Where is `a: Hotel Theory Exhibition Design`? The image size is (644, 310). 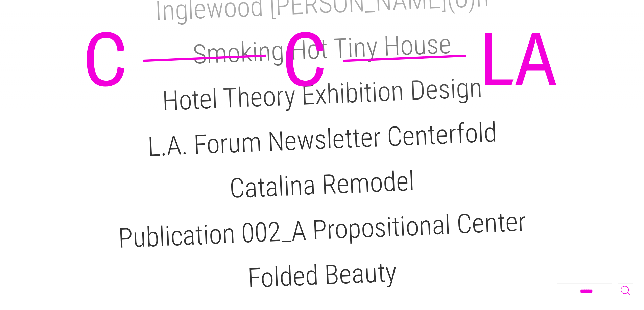 a: Hotel Theory Exhibition Design is located at coordinates (322, 94).